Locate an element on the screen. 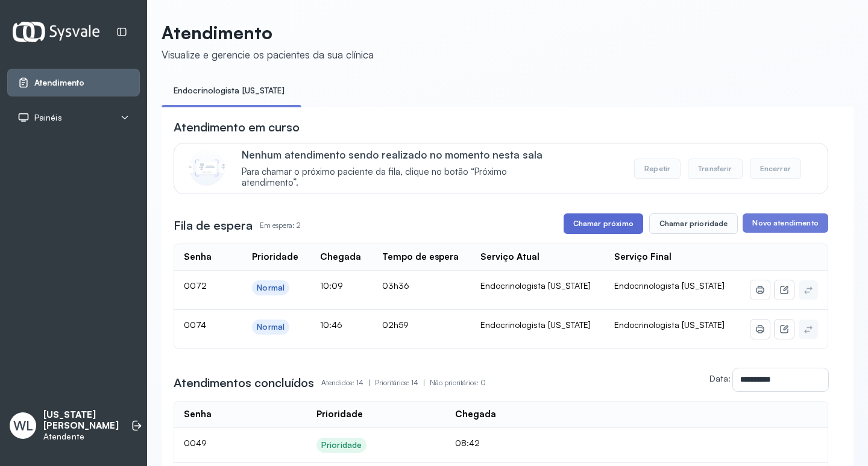 This screenshot has height=466, width=868. span: 0049 is located at coordinates (196, 442).